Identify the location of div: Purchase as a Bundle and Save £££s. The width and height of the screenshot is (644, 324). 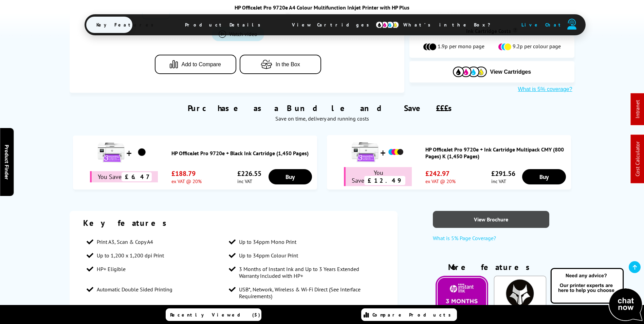
(322, 109).